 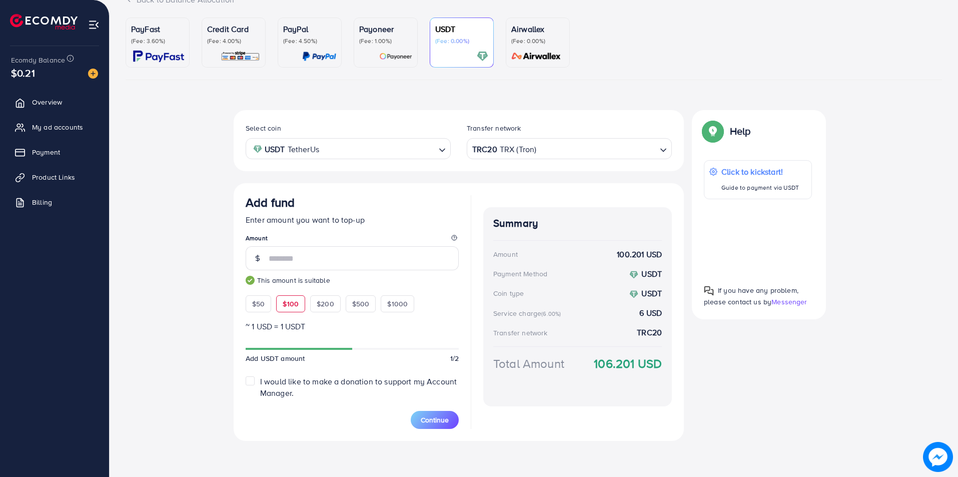 What do you see at coordinates (352, 240) in the screenshot?
I see `legend: Amount` at bounding box center [352, 240].